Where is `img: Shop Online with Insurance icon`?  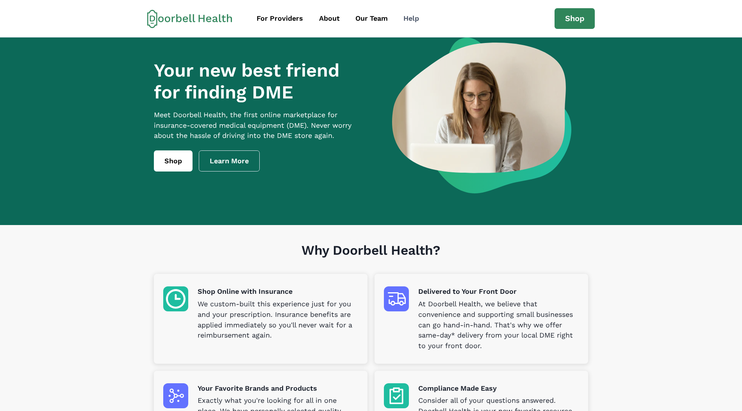
img: Shop Online with Insurance icon is located at coordinates (176, 299).